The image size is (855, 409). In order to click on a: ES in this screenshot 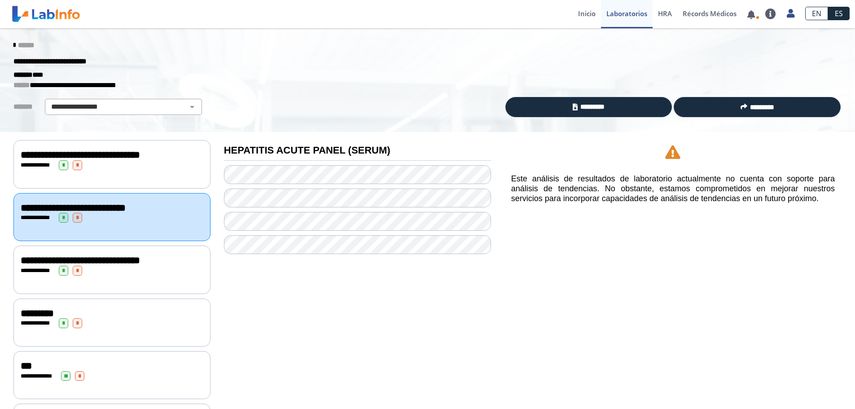, I will do `click(839, 13)`.